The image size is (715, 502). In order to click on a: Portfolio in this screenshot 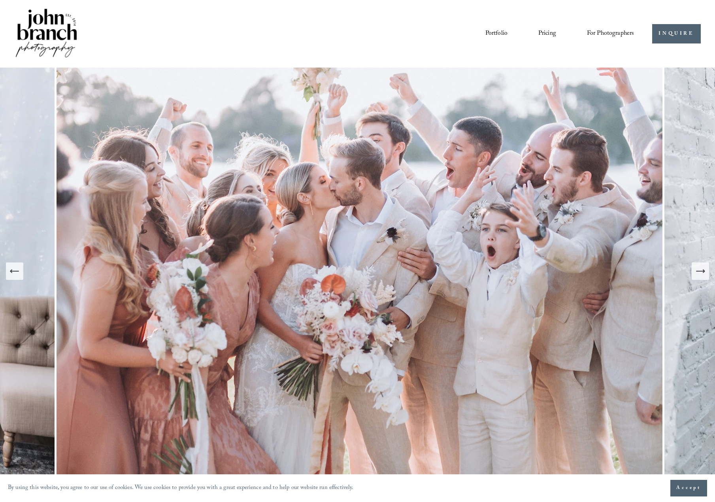, I will do `click(497, 34)`.